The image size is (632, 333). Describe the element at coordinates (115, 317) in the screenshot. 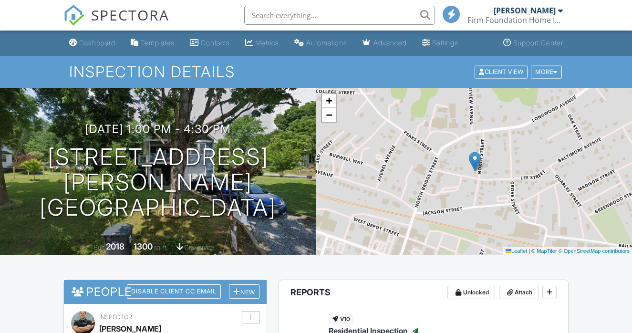

I see `span: Inspector` at that location.